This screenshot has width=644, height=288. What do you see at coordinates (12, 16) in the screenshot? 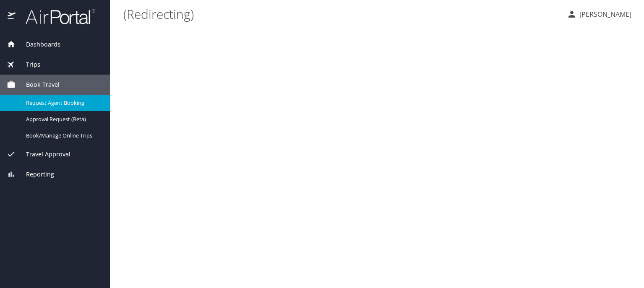
I see `img: icon-airportal.png` at bounding box center [12, 16].